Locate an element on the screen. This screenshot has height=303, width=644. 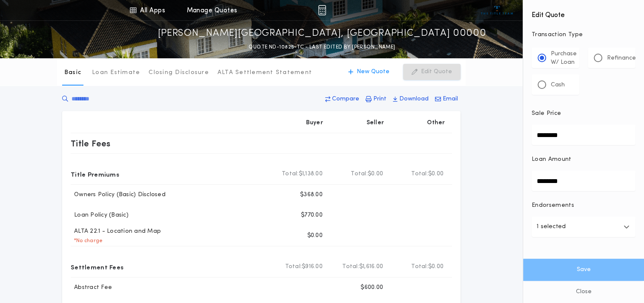
p: Owners Policy (Basic) Disclosed is located at coordinates (118, 195).